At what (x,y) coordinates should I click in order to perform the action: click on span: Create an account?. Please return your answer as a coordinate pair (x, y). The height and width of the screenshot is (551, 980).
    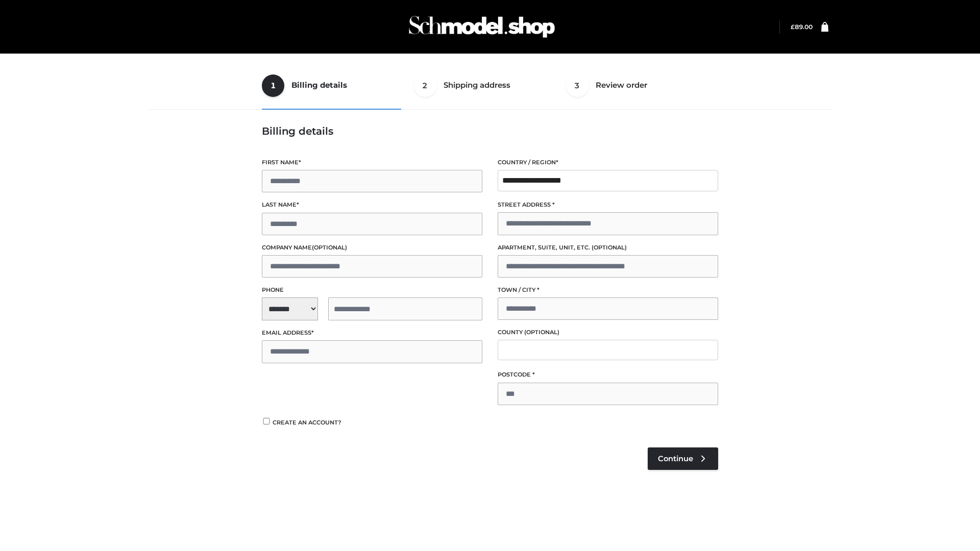
    Looking at the image, I should click on (306, 422).